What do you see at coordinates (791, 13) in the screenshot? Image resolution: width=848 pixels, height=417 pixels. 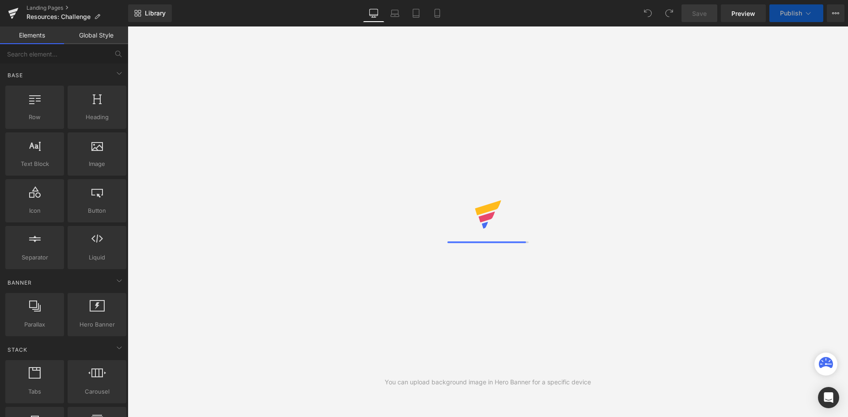 I see `span: Publish` at bounding box center [791, 13].